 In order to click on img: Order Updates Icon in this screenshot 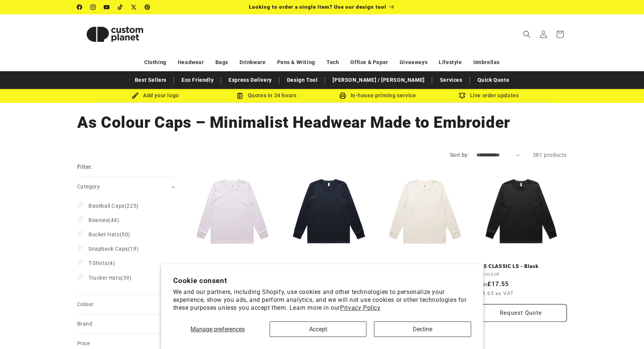, I will do `click(240, 96)`.